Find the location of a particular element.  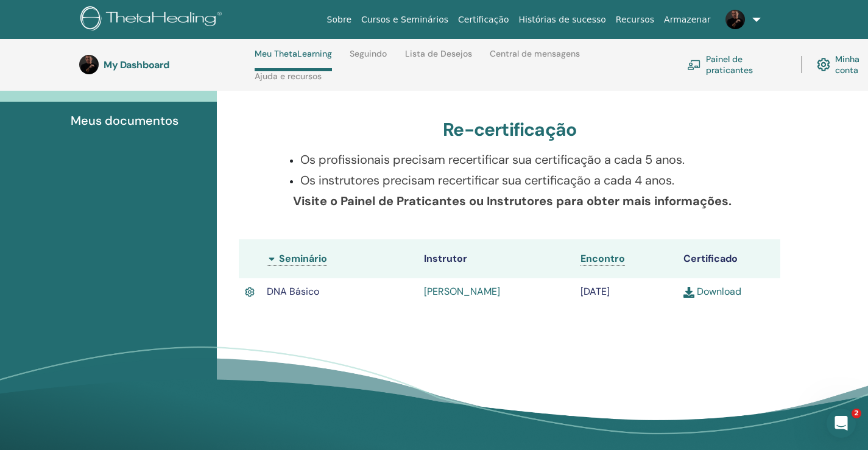

a: Ajuda e recursos is located at coordinates (288, 81).